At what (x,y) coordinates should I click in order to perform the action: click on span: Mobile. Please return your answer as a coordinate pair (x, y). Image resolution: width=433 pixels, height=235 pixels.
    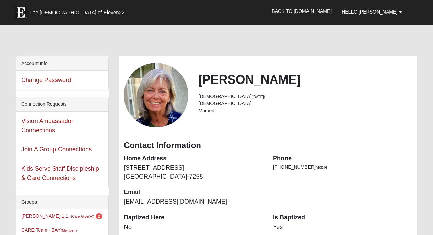
    Looking at the image, I should click on (322, 168).